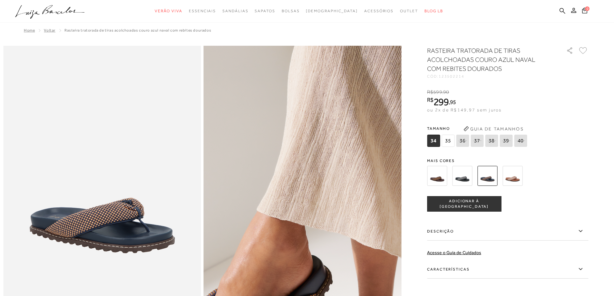 The image size is (614, 296). Describe the element at coordinates (477, 141) in the screenshot. I see `span: 37` at that location.